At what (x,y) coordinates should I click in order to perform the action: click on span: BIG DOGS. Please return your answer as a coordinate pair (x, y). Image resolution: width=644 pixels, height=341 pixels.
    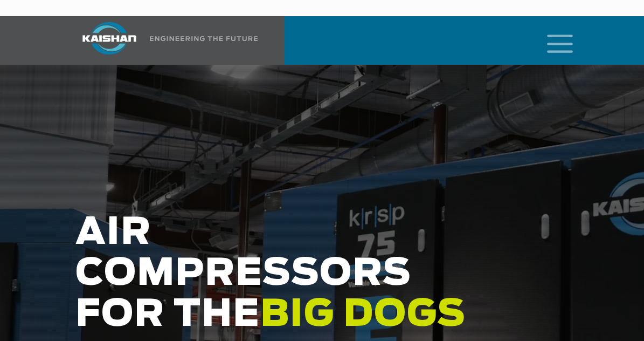
    Looking at the image, I should click on (363, 315).